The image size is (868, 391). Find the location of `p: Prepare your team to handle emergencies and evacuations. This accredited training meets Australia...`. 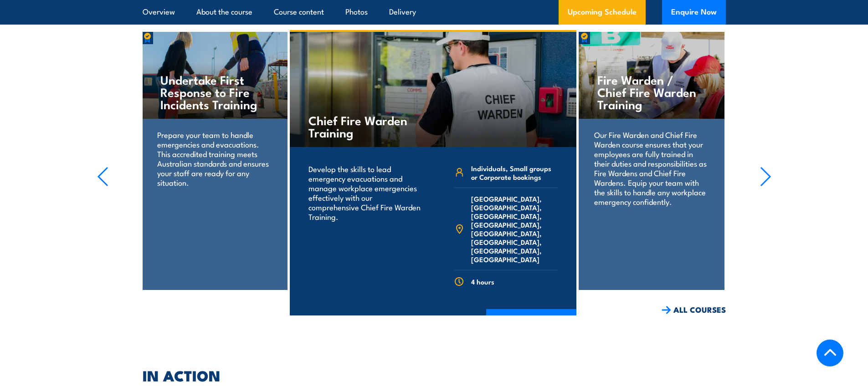

p: Prepare your team to handle emergencies and evacuations. This accredited training meets Australia... is located at coordinates (215, 159).